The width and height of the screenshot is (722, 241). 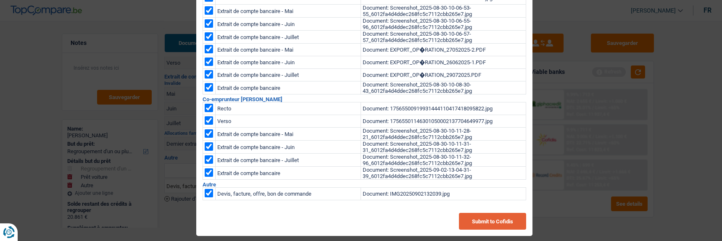 What do you see at coordinates (443, 109) in the screenshot?
I see `td: Document: 17565500919931444110417418095822.jpg` at bounding box center [443, 109].